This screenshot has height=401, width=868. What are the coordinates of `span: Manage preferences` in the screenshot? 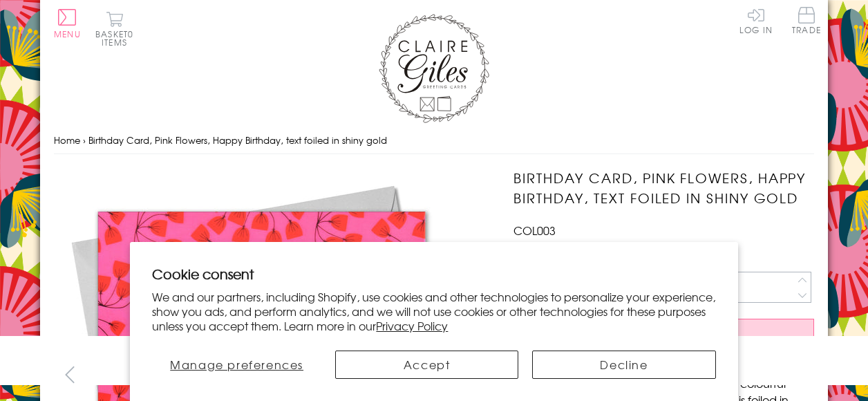 It's located at (237, 364).